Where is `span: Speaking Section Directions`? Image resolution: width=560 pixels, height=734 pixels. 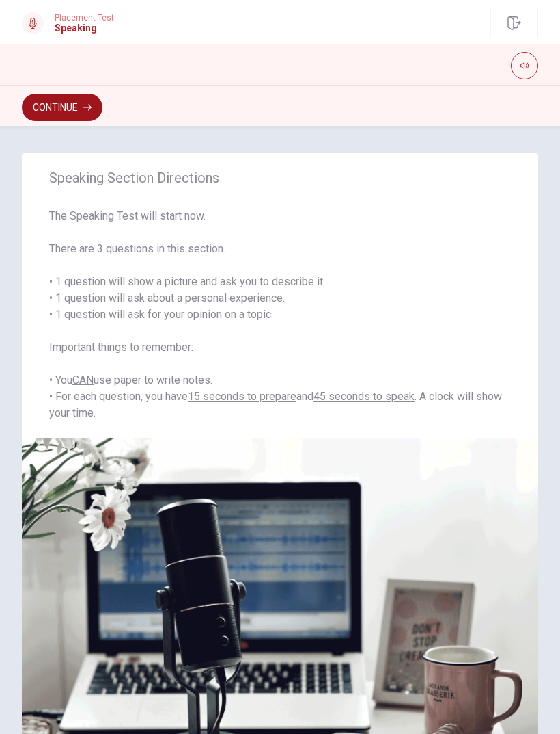 span: Speaking Section Directions is located at coordinates (280, 178).